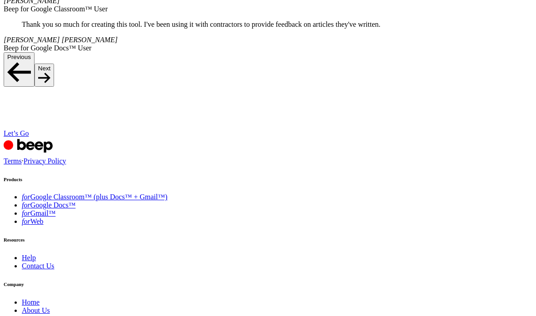 Image resolution: width=536 pixels, height=316 pixels. What do you see at coordinates (33, 221) in the screenshot?
I see `a: forWeb` at bounding box center [33, 221].